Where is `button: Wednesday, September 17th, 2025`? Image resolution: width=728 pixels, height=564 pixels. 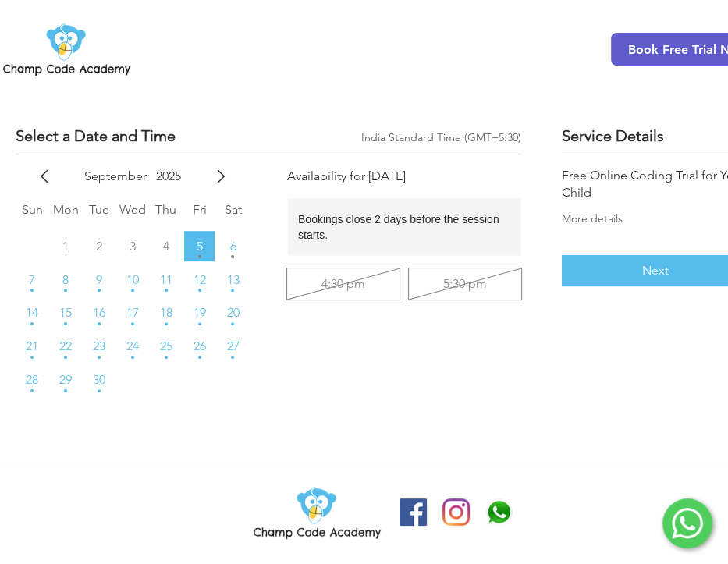
button: Wednesday, September 17th, 2025 is located at coordinates (133, 313).